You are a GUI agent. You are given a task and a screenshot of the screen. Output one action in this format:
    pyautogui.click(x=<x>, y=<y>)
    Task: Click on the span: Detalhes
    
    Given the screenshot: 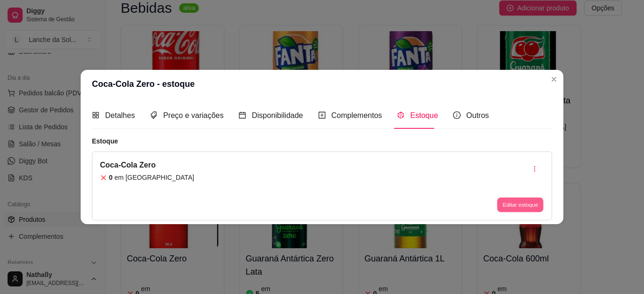 What is the action you would take?
    pyautogui.click(x=120, y=115)
    